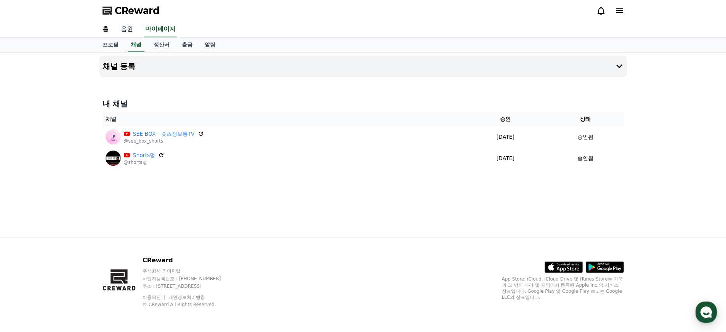 The width and height of the screenshot is (726, 332). Describe the element at coordinates (563, 288) in the screenshot. I see `p: App Store, iCloud, iCloud Drive 및 iTunes Store는 미국과 그 밖의 나라 및 지역에서 등록된 Apple Inc.의 서비스 상표입니다. Goo...` at that location.